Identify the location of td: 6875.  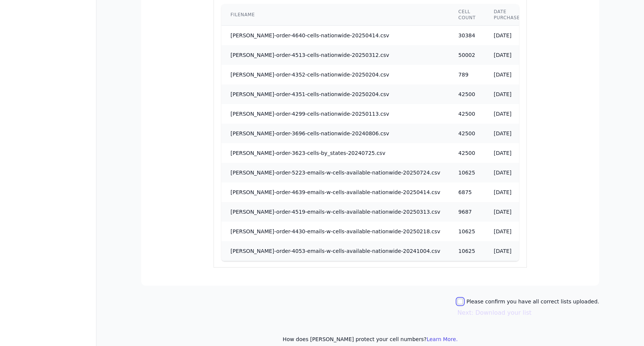
(467, 192).